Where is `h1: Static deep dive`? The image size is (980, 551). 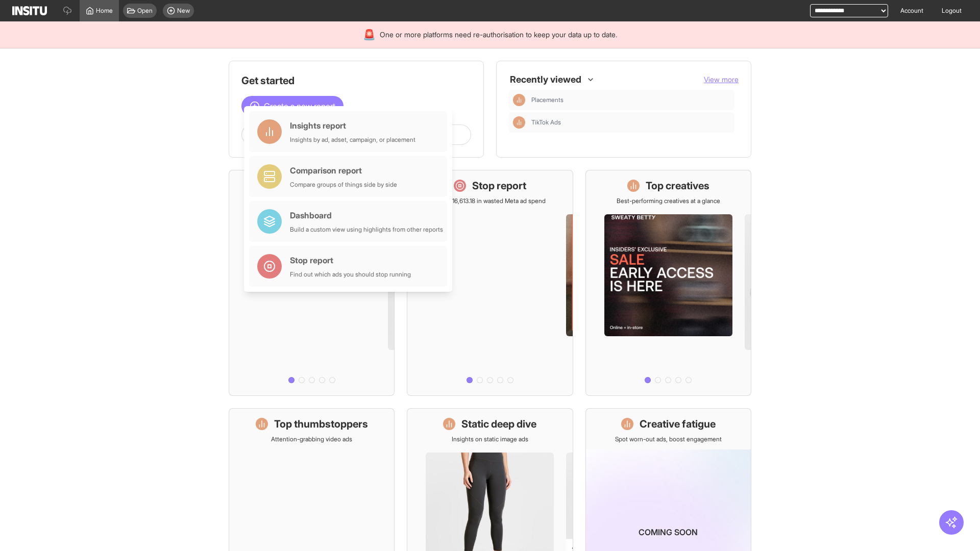
h1: Static deep dive is located at coordinates (499, 424).